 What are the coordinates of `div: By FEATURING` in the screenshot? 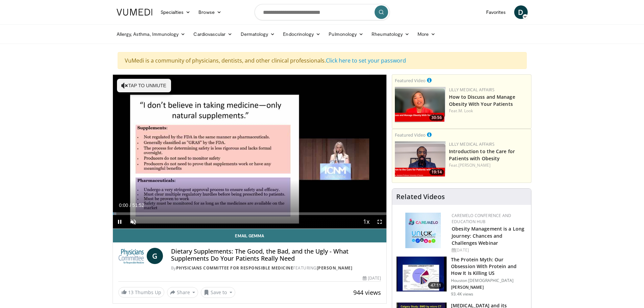 It's located at (276, 268).